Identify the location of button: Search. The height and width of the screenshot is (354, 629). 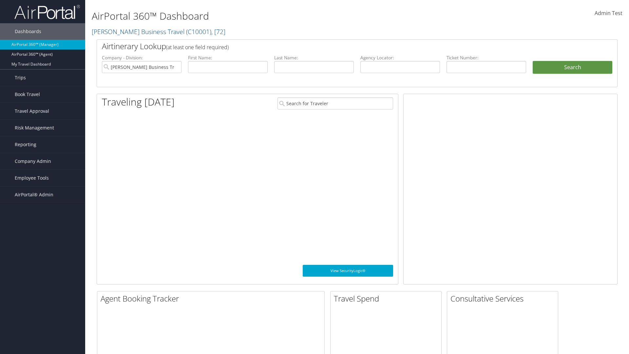
(572, 67).